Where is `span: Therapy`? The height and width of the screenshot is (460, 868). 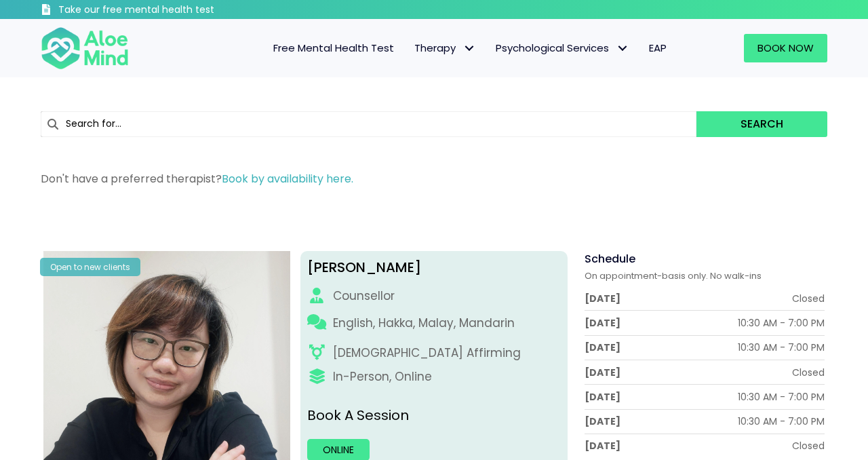
span: Therapy is located at coordinates (444, 48).